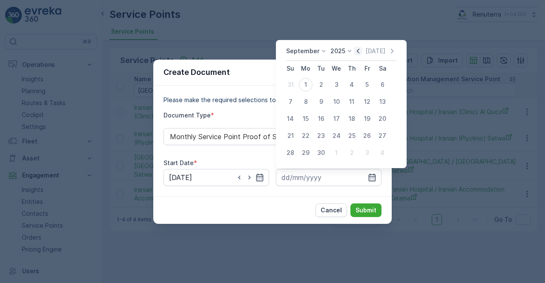 Image resolution: width=545 pixels, height=283 pixels. Describe the element at coordinates (321, 136) in the screenshot. I see `div: 23` at that location.